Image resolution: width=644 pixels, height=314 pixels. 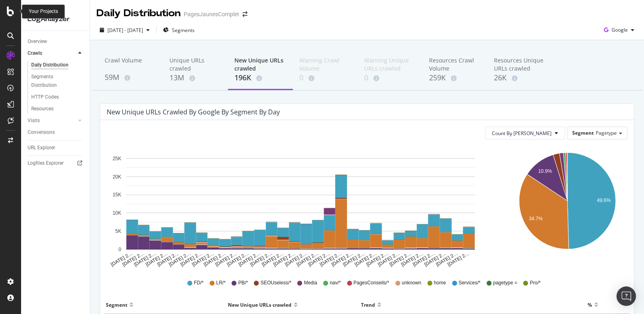 What do you see at coordinates (37, 41) in the screenshot?
I see `div: Overview` at bounding box center [37, 41].